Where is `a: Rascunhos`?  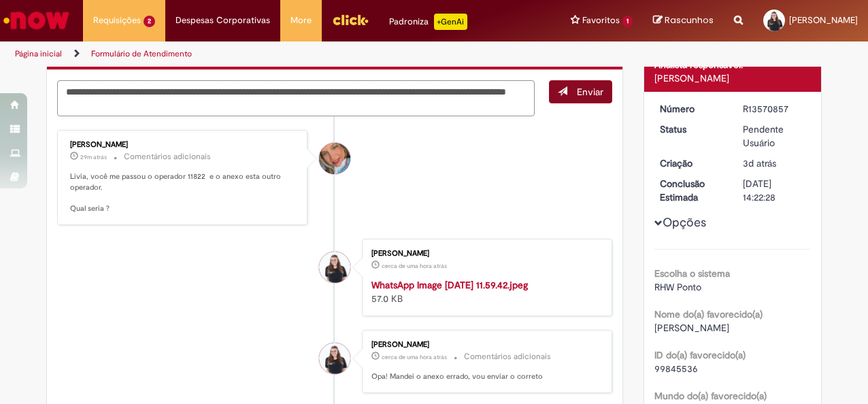
a: Rascunhos is located at coordinates (683, 21).